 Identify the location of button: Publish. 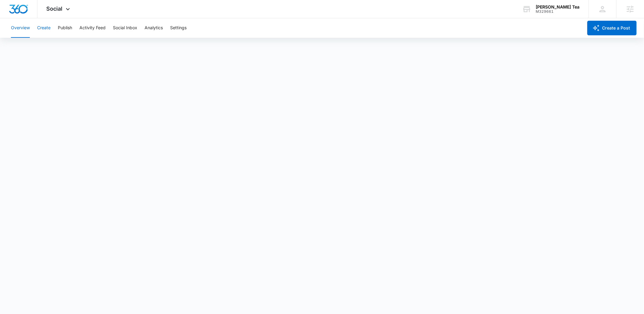
(65, 28).